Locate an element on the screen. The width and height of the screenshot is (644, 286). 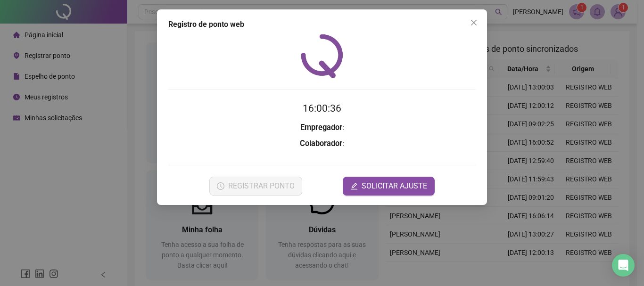
img: QRPoint is located at coordinates (322, 55).